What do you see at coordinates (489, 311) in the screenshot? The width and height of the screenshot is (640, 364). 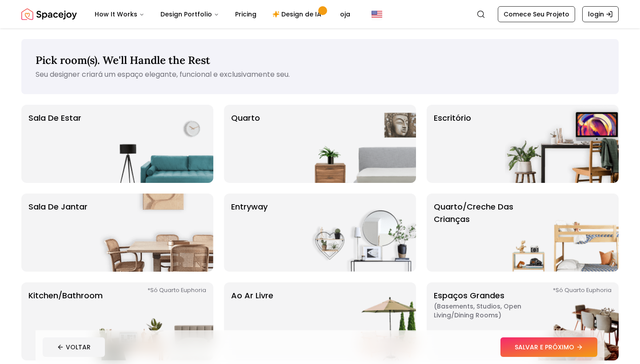 I see `span: ( Basements, Studios, Open living/dining rooms )` at bounding box center [489, 311].